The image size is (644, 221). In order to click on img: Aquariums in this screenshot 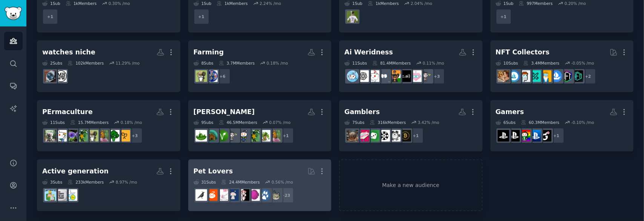, I will do `click(254, 195)`.